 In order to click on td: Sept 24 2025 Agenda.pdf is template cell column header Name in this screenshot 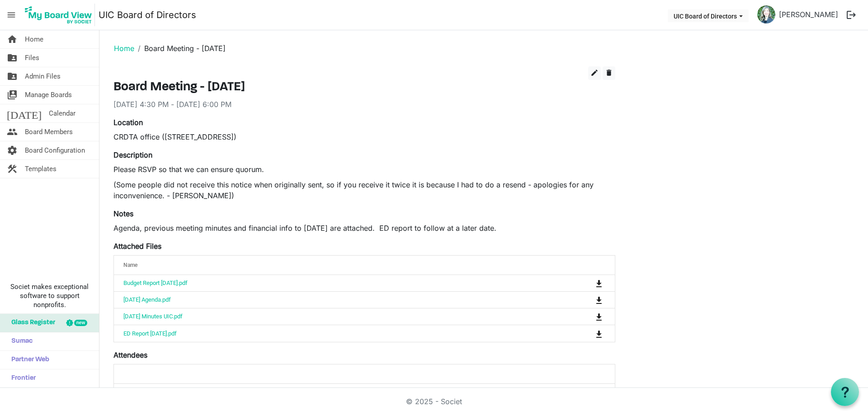, I will do `click(336, 300)`.